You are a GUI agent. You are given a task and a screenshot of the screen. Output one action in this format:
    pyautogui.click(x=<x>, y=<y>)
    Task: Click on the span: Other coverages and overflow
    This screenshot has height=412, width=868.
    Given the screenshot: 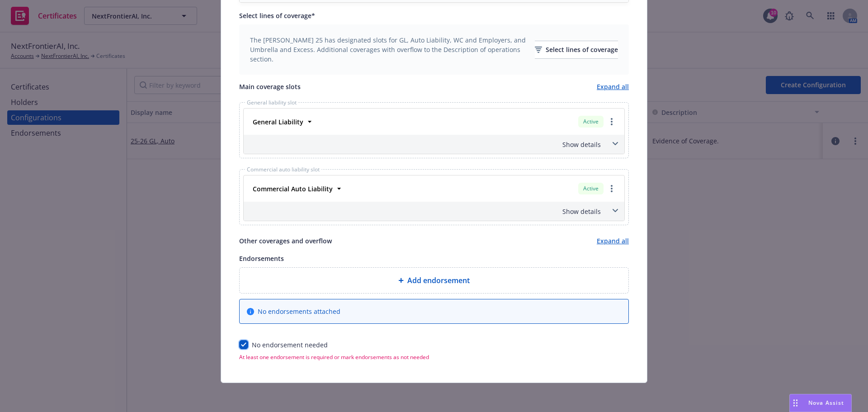 What is the action you would take?
    pyautogui.click(x=285, y=241)
    